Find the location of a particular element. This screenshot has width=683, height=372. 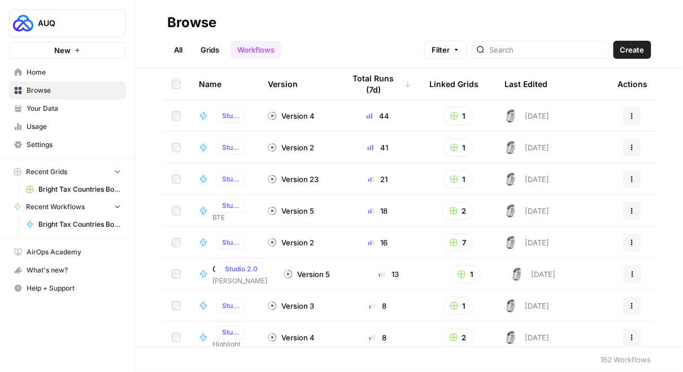

div: Version is located at coordinates (283, 84).